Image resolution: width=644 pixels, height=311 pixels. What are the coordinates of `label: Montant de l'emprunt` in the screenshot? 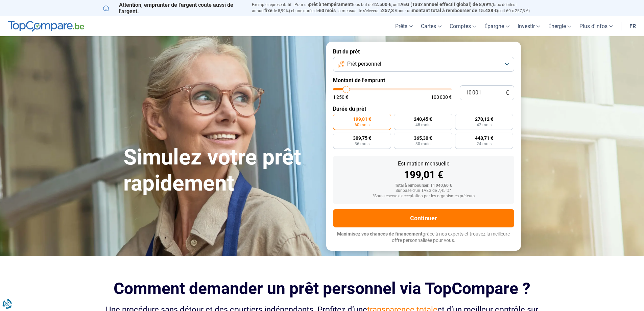 It's located at (424, 80).